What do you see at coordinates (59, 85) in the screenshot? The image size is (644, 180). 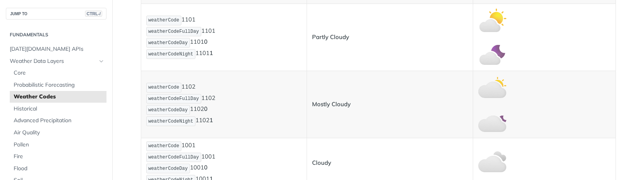 I see `span: Probabilistic Forecasting` at bounding box center [59, 85].